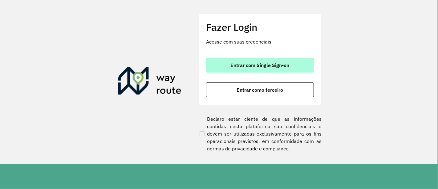 The width and height of the screenshot is (438, 189). Describe the element at coordinates (260, 42) in the screenshot. I see `p: Acesse com suas credenciais` at that location.